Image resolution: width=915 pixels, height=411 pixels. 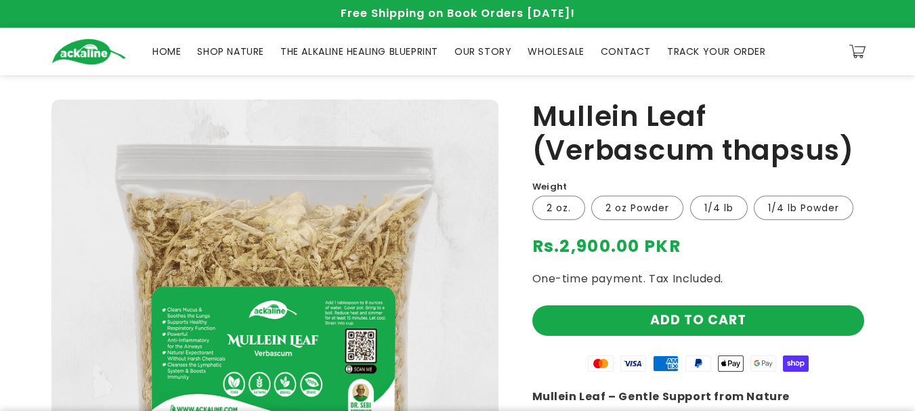 What do you see at coordinates (661, 396) in the screenshot?
I see `strong: Mullein Leaf – Gentle Support from Nature` at bounding box center [661, 396].